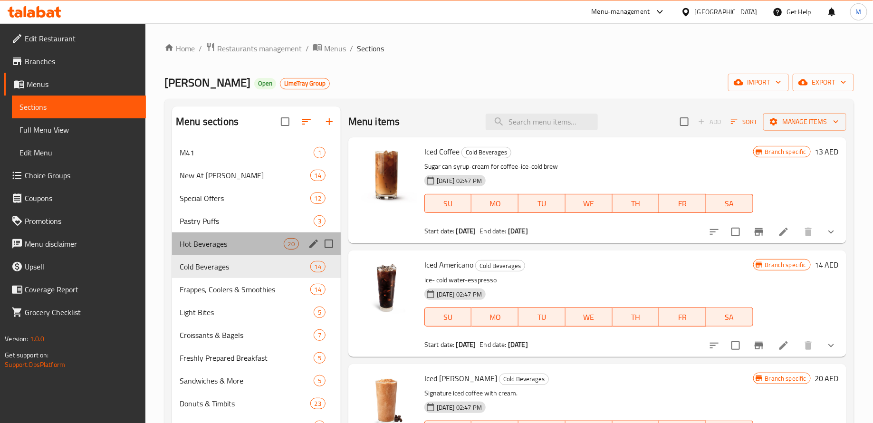  Describe the element at coordinates (509, 48) in the screenshot. I see `nav: breadcrumb` at that location.